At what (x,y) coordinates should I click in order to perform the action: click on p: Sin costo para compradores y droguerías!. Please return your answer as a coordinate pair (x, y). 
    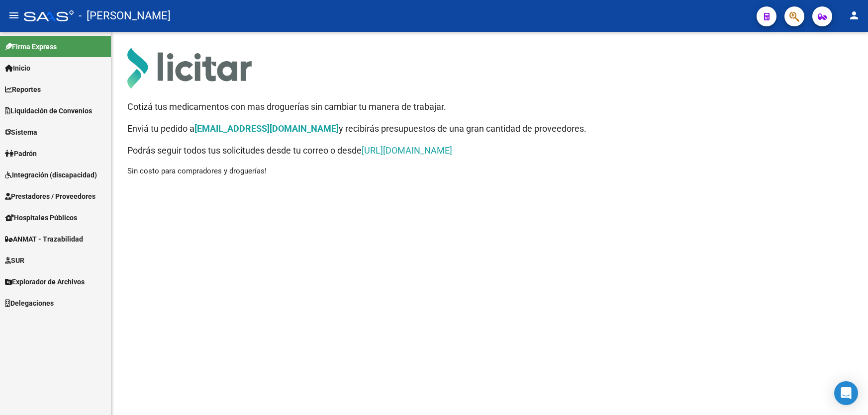
    Looking at the image, I should click on (489, 171).